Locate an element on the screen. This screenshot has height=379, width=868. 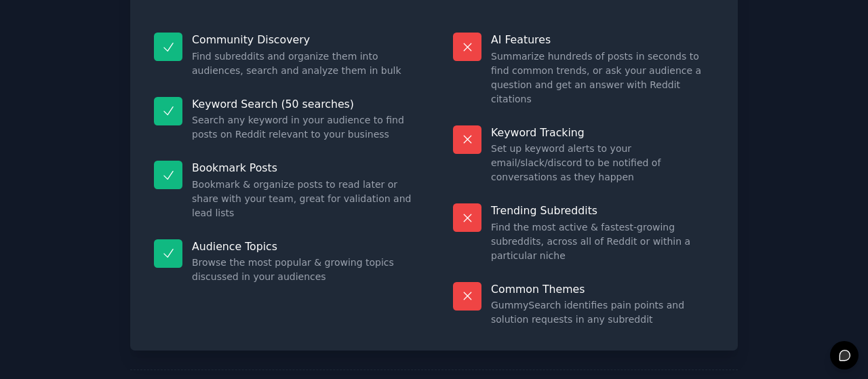
p: Audience Topics is located at coordinates (303, 246).